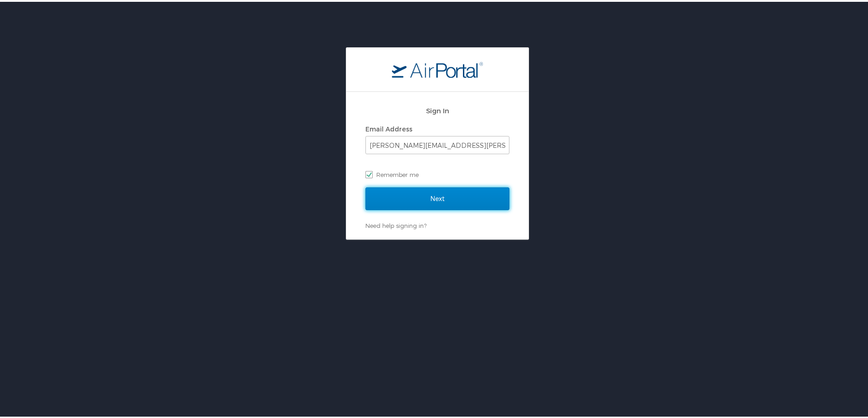 The image size is (868, 418). I want to click on label: Remember me, so click(438, 173).